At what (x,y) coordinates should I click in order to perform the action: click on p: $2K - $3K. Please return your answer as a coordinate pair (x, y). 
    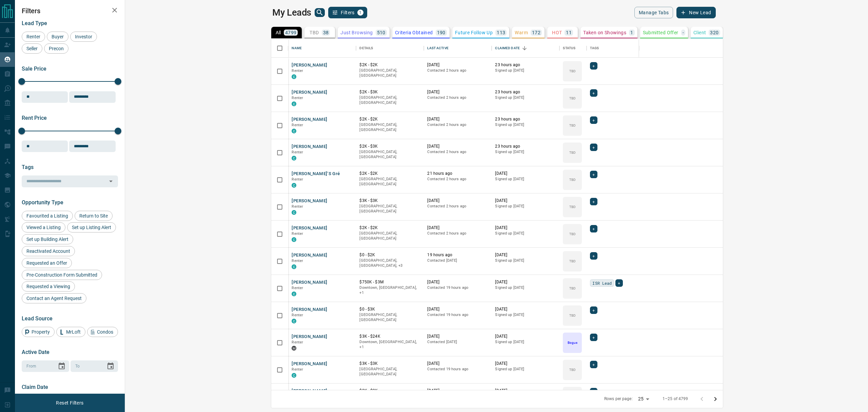
    Looking at the image, I should click on (390, 146).